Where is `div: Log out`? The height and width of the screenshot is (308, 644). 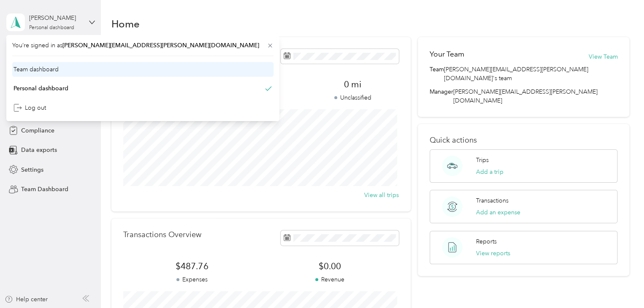 div: Log out is located at coordinates (29, 108).